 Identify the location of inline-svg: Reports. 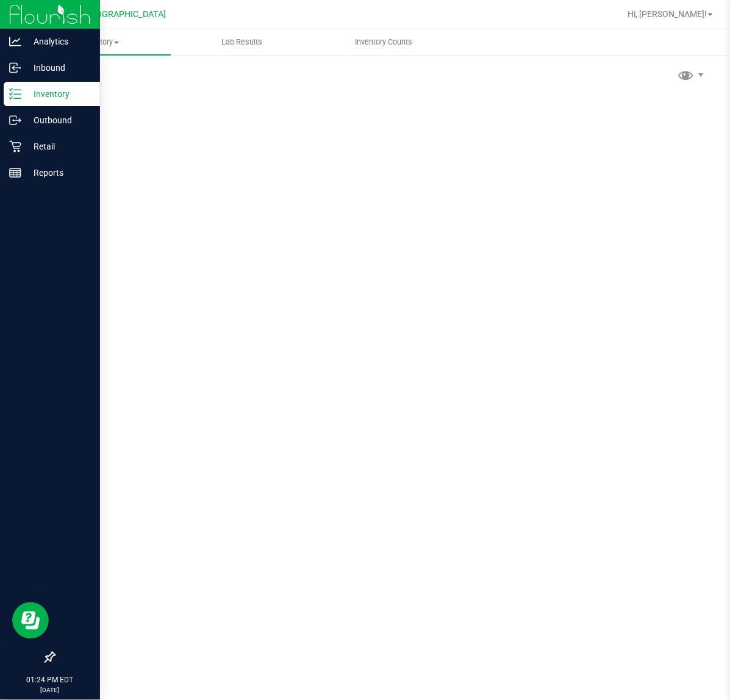
(16, 172).